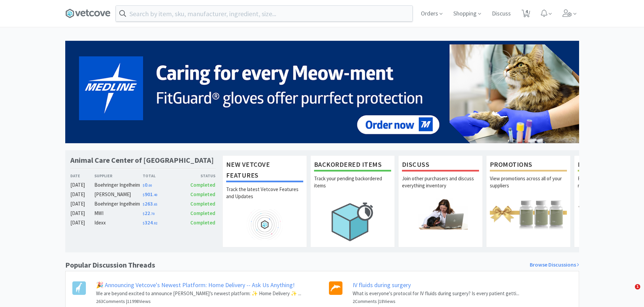 The height and width of the screenshot is (307, 644). I want to click on a: 4, so click(525, 15).